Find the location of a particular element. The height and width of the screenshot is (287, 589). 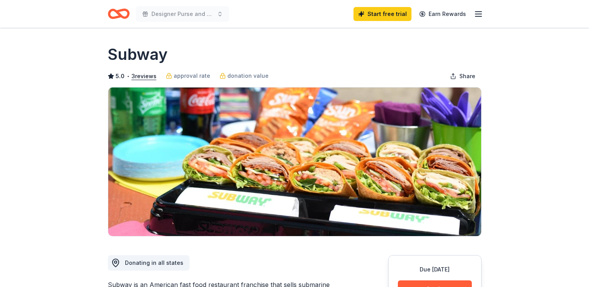

a: donation value is located at coordinates (244, 76).